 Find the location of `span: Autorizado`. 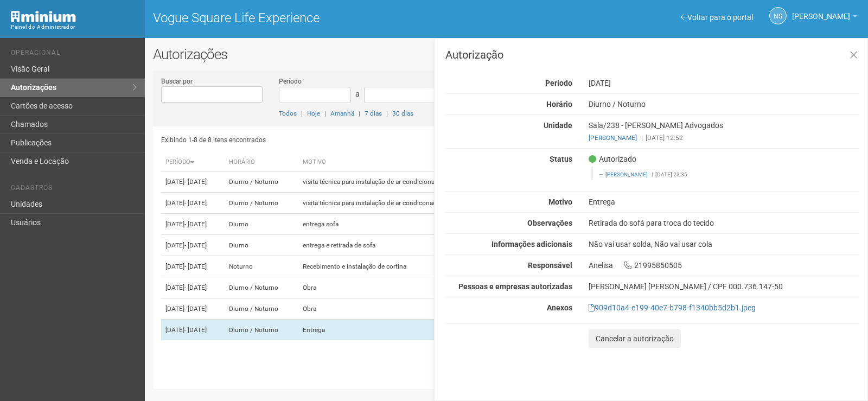

span: Autorizado is located at coordinates (612, 159).